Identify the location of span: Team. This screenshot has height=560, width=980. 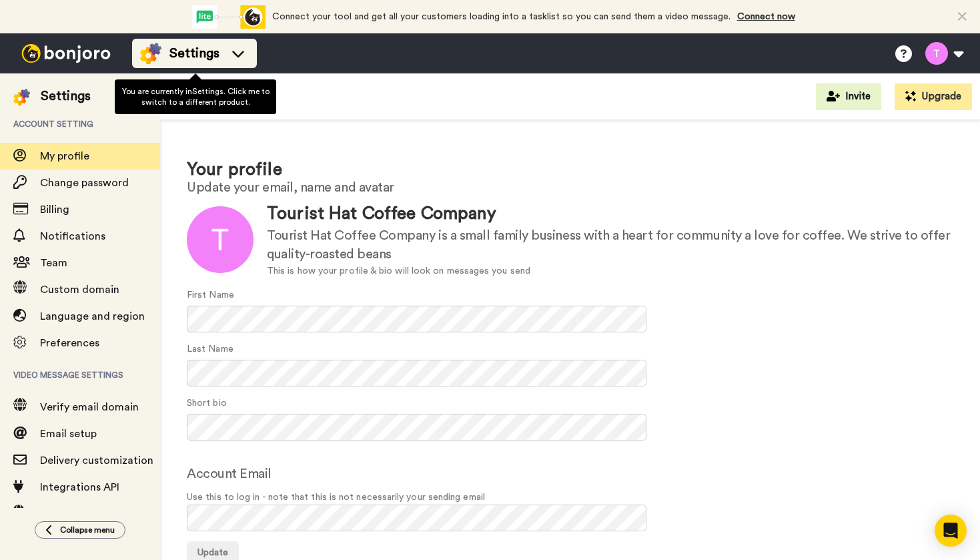
(53, 263).